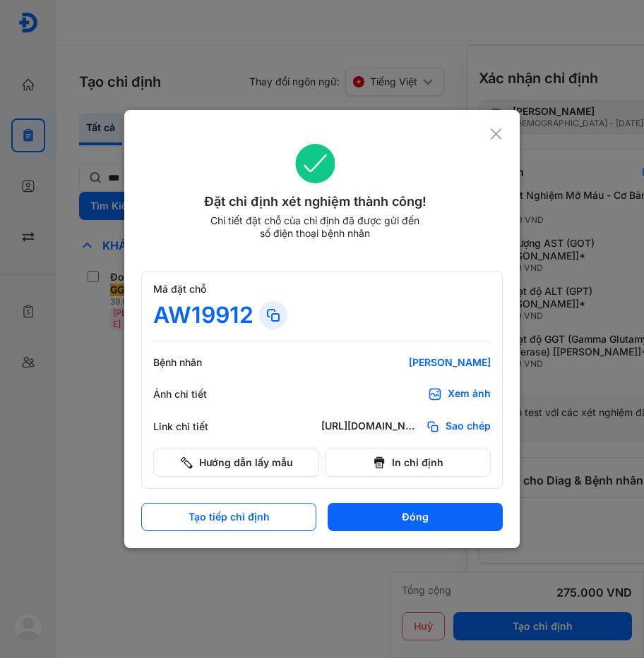 This screenshot has height=658, width=644. I want to click on div: Đặt chỉ định xét nghiệm thành công!, so click(315, 202).